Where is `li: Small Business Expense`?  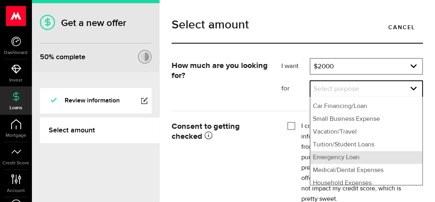 li: Small Business Expense is located at coordinates (367, 119).